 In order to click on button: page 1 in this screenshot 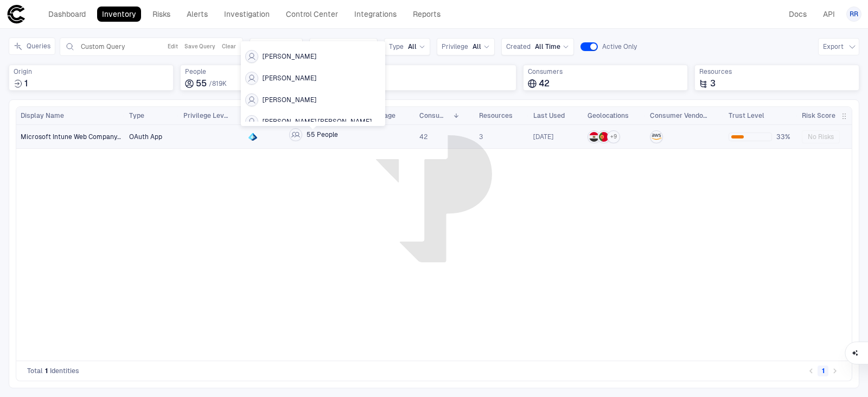, I will do `click(823, 371)`.